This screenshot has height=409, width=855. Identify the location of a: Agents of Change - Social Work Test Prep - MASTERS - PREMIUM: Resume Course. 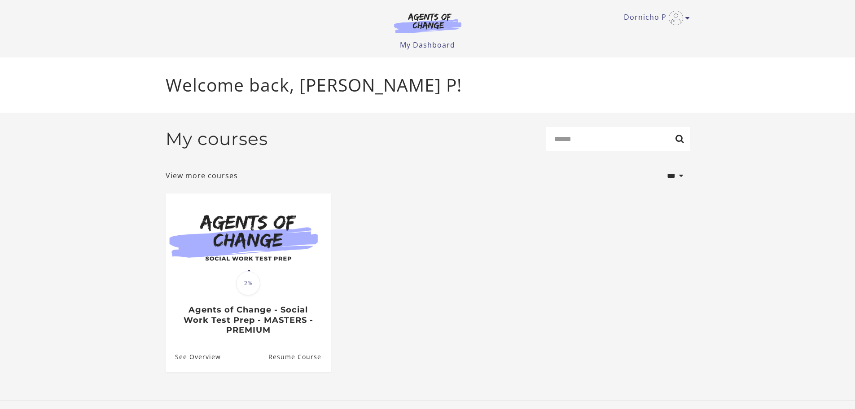
(299, 356).